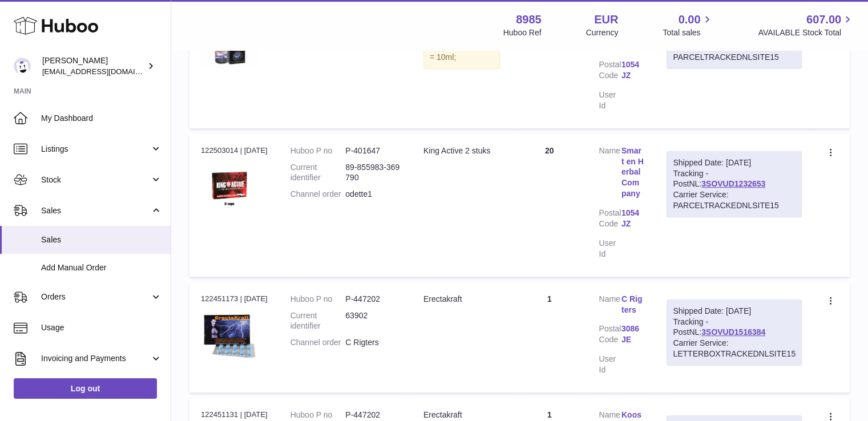 This screenshot has width=868, height=421. What do you see at coordinates (824, 19) in the screenshot?
I see `span: 607.00` at bounding box center [824, 19].